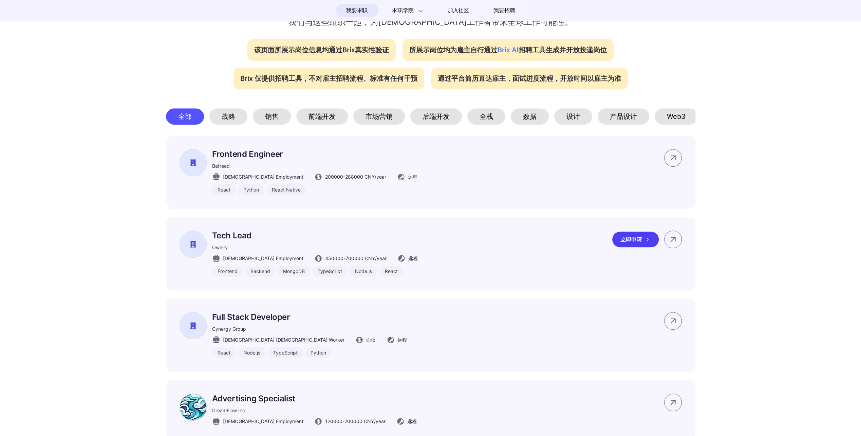  I want to click on span: 求职学院, so click(403, 11).